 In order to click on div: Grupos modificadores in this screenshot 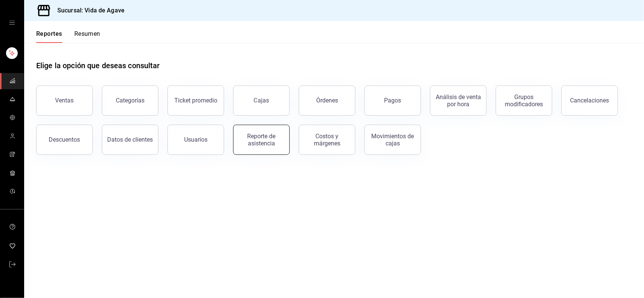, I will do `click(524, 100)`.